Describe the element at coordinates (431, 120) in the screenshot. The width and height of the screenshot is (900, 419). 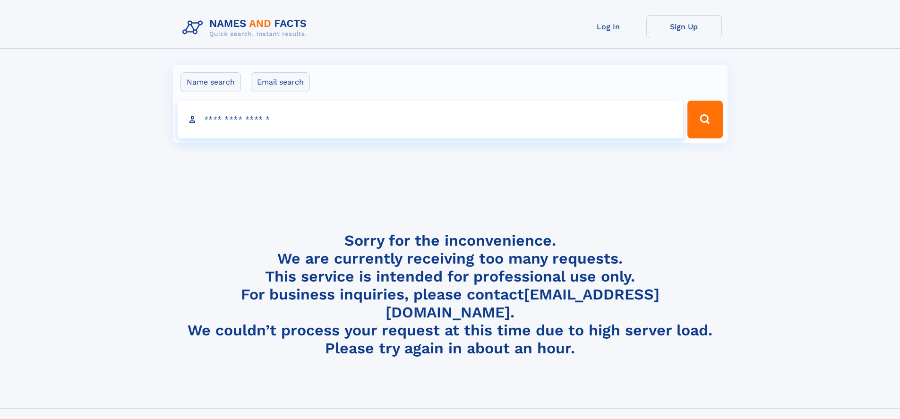
I see `input: search input` at that location.